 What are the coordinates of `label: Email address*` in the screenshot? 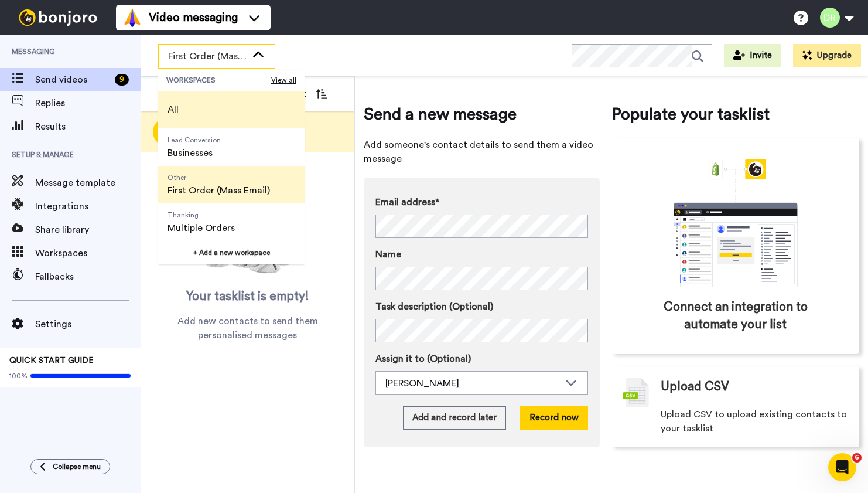 It's located at (482, 202).